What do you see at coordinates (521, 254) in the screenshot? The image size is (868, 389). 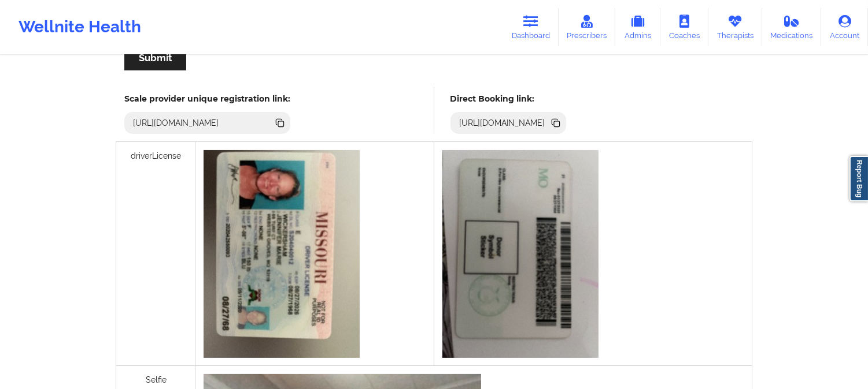 I see `img: d5381d1d-51bb-4cf4-ab73-0d95f0b27a47_31bd977d-d1b0-4014-8c4c-b7a891e4ed4bJenn_Back_of_Driver_Lice...` at bounding box center [521, 254].